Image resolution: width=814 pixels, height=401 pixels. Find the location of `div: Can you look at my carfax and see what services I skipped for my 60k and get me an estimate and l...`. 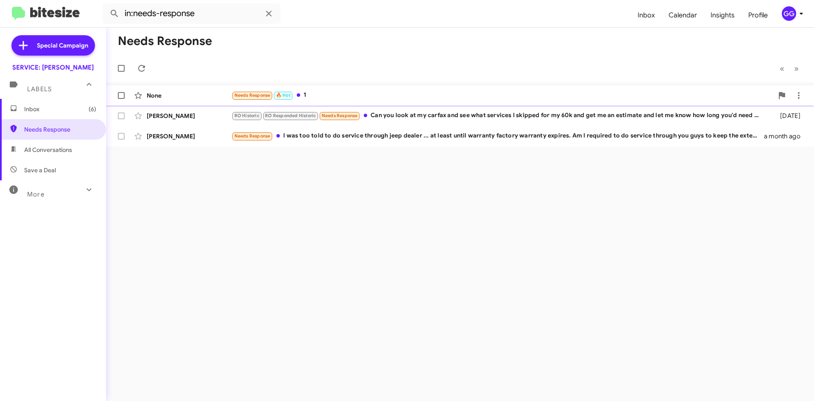

div: Can you look at my carfax and see what services I skipped for my 60k and get me an estimate and l... is located at coordinates (499, 115).